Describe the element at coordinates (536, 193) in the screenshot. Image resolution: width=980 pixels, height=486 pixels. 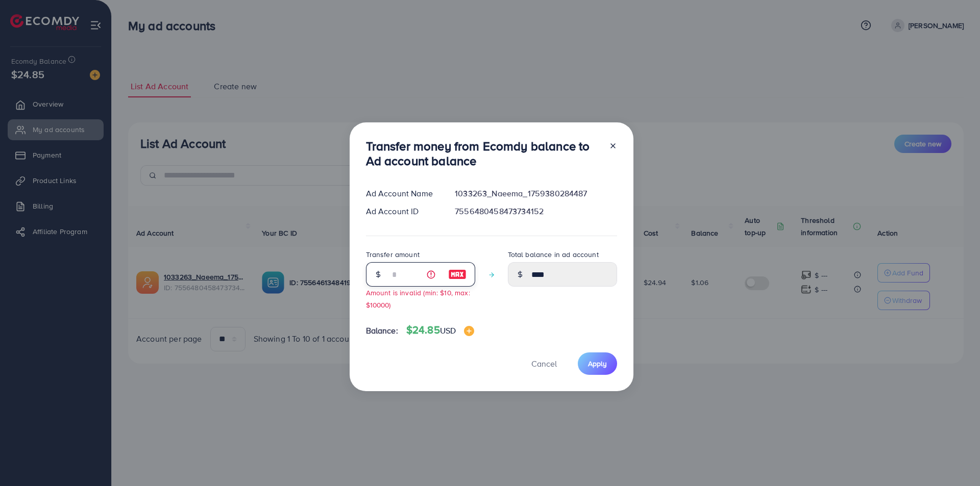
I see `div: 1033263_Naeema_1759380284487` at that location.